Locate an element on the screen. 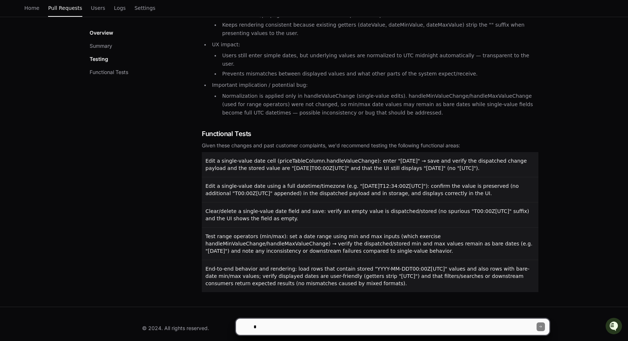  img: 1756235613930-3d25f9e4-fa56-45dd-b3ad-e072dfbd1548 is located at coordinates (14, 61).